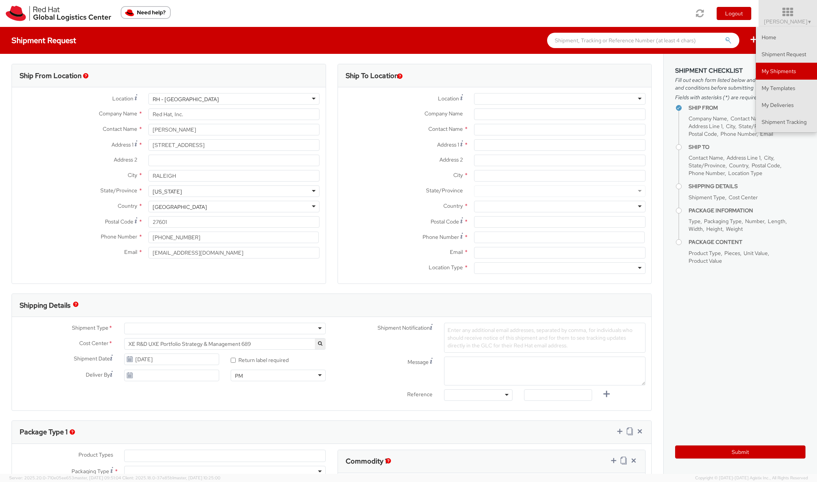  Describe the element at coordinates (734, 13) in the screenshot. I see `button: Logout` at that location.